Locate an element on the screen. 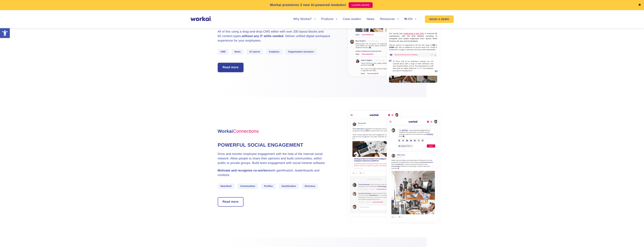 This screenshot has width=644, height=247. span: Communities is located at coordinates (248, 186).